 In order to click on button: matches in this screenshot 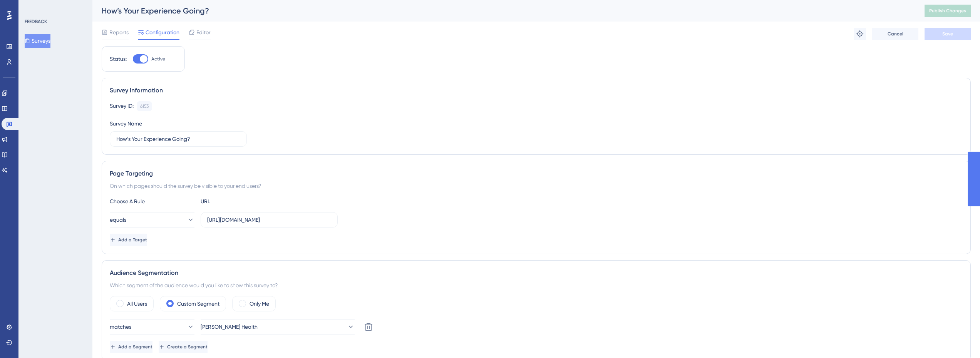, I will do `click(152, 327)`.